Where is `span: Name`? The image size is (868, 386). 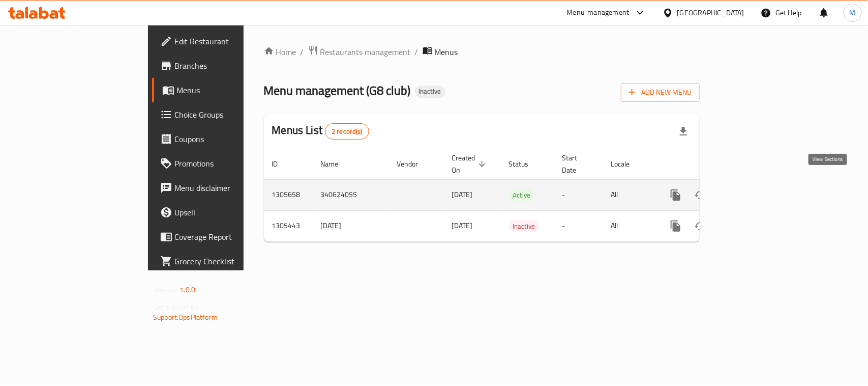 span: Name is located at coordinates (336, 164).